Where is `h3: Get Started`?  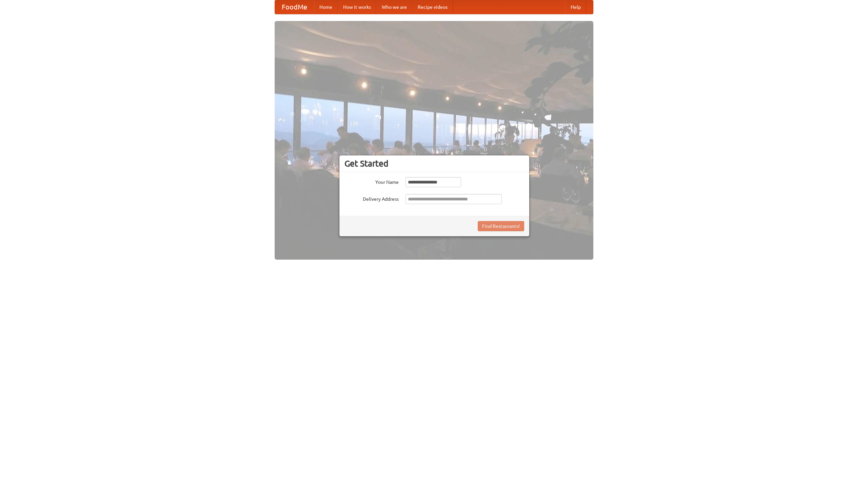
h3: Get Started is located at coordinates (434, 163).